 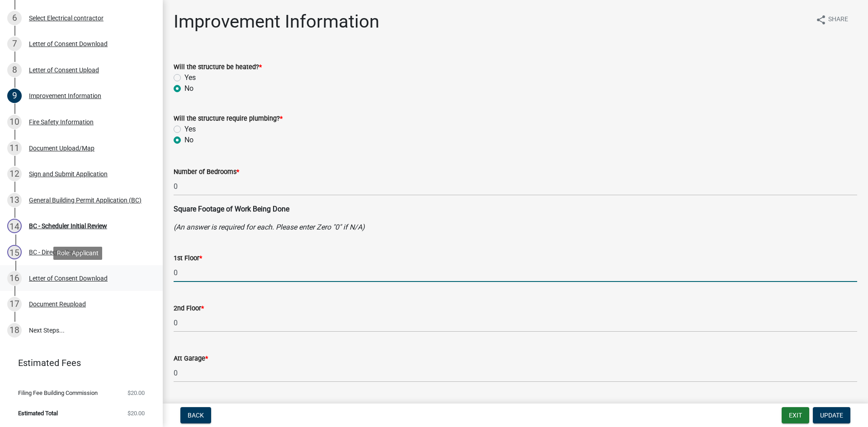 What do you see at coordinates (228, 119) in the screenshot?
I see `label: Will the structure require plumbing?` at bounding box center [228, 119].